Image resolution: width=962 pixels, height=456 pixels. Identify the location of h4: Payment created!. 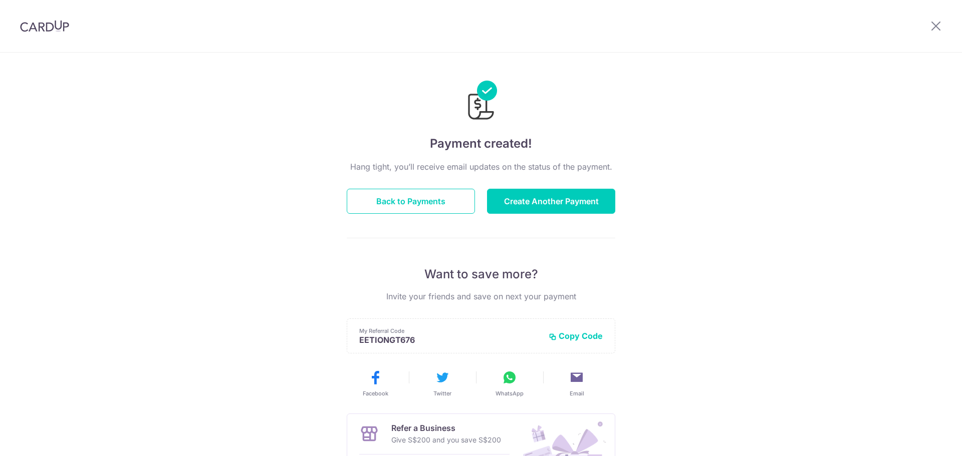
(481, 144).